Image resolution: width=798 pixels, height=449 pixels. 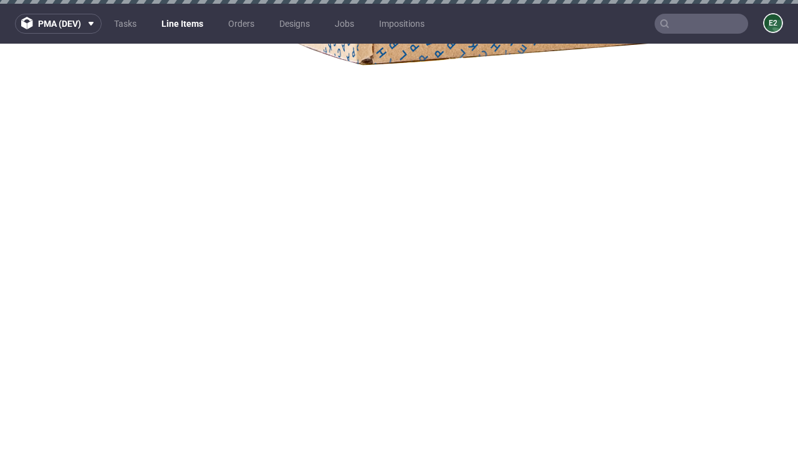 I want to click on a: Orders, so click(x=241, y=24).